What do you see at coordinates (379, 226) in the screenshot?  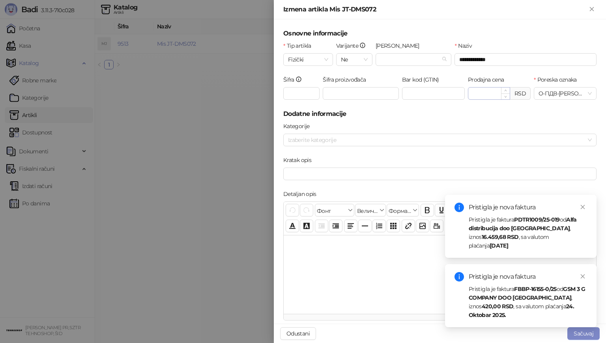 I see `button: Листа` at bounding box center [379, 226].